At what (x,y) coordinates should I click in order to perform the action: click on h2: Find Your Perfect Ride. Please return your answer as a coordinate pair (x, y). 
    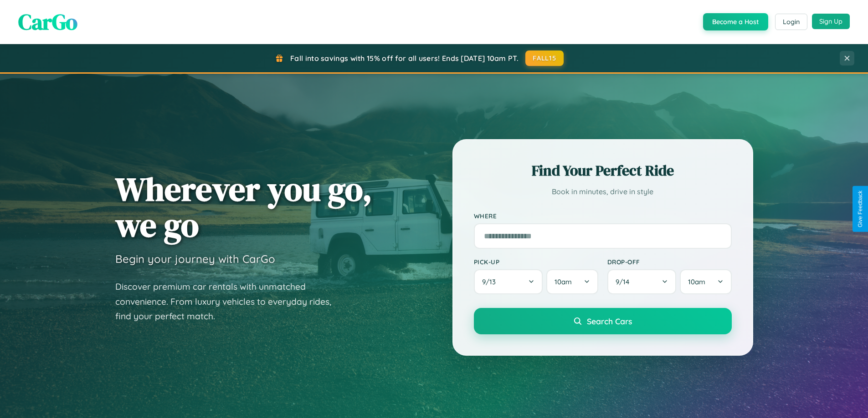
    Looking at the image, I should click on (603, 170).